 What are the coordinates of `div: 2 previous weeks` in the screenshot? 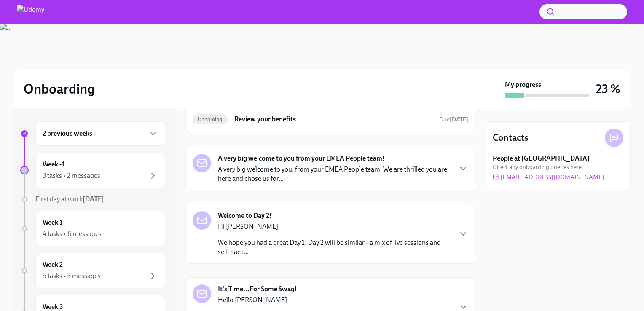 It's located at (100, 134).